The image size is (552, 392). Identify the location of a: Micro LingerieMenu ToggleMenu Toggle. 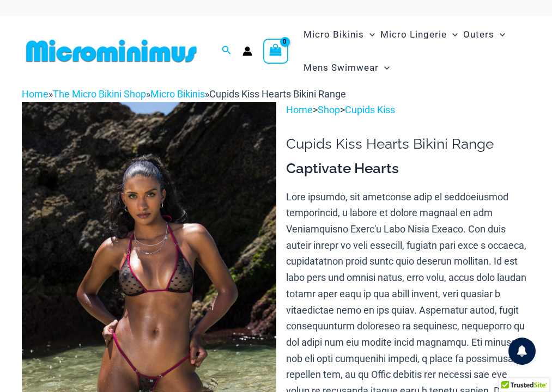
(419, 35).